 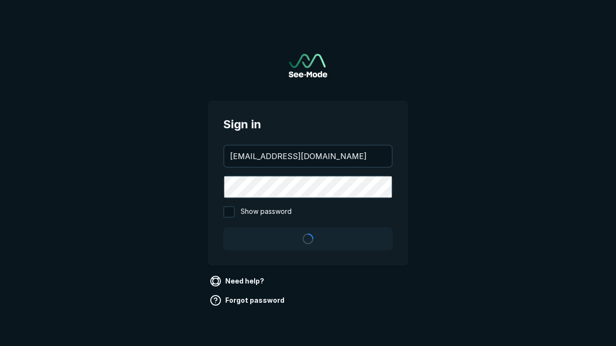 I want to click on span: Sign in, so click(x=308, y=125).